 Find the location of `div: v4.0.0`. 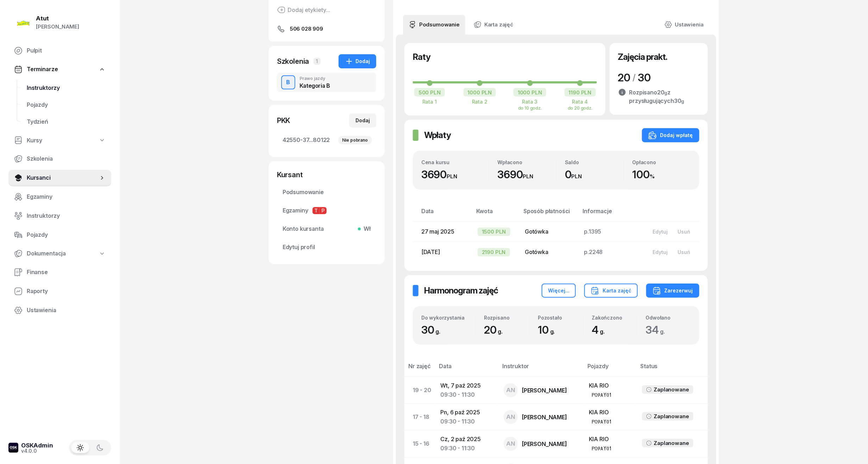

div: v4.0.0 is located at coordinates (37, 451).